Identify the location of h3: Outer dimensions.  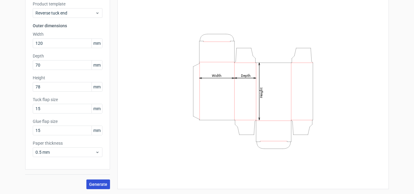
(68, 26).